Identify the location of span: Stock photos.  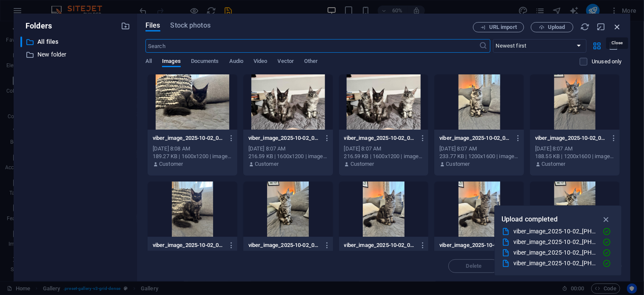
(190, 26).